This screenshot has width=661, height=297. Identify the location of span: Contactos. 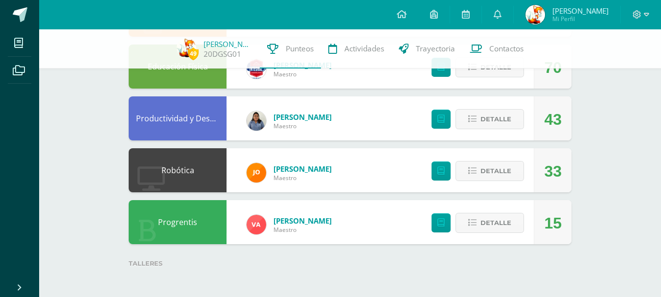
(506, 48).